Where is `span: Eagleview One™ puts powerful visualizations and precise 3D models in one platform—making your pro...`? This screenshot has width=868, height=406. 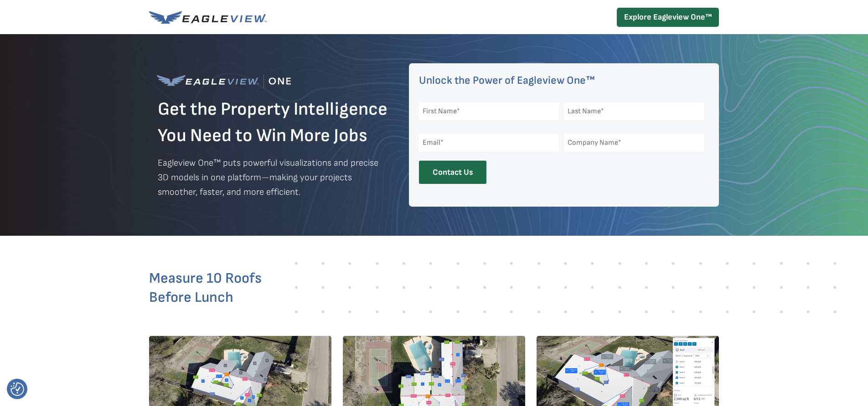
span: Eagleview One™ puts powerful visualizations and precise 3D models in one platform—making your pro... is located at coordinates (268, 177).